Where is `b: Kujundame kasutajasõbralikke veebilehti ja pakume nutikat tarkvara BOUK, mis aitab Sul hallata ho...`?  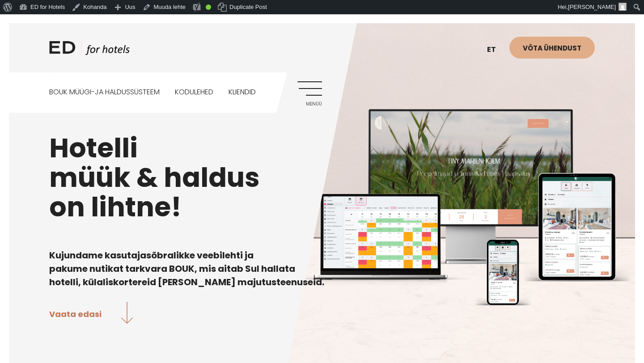 b: Kujundame kasutajasõbralikke veebilehti ja pakume nutikat tarkvara BOUK, mis aitab Sul hallata ho... is located at coordinates (187, 269).